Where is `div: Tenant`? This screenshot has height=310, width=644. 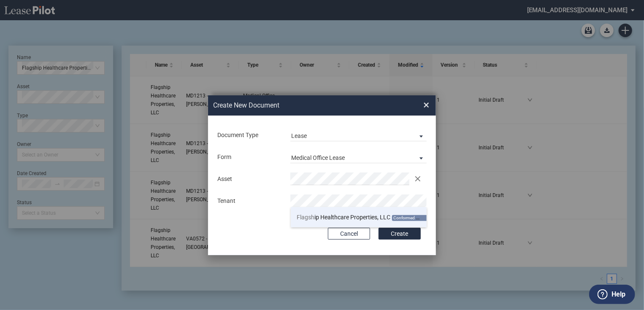 div: Tenant is located at coordinates (249, 201).